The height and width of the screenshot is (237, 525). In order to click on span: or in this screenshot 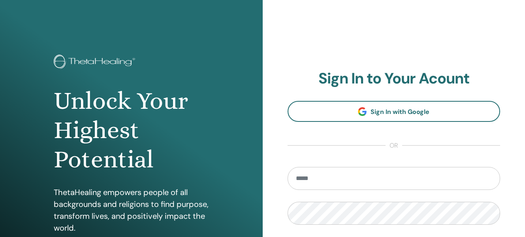, I will do `click(394, 145)`.